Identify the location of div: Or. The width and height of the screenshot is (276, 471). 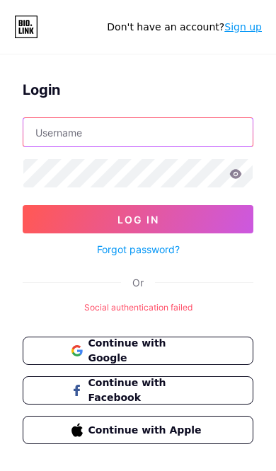
(138, 282).